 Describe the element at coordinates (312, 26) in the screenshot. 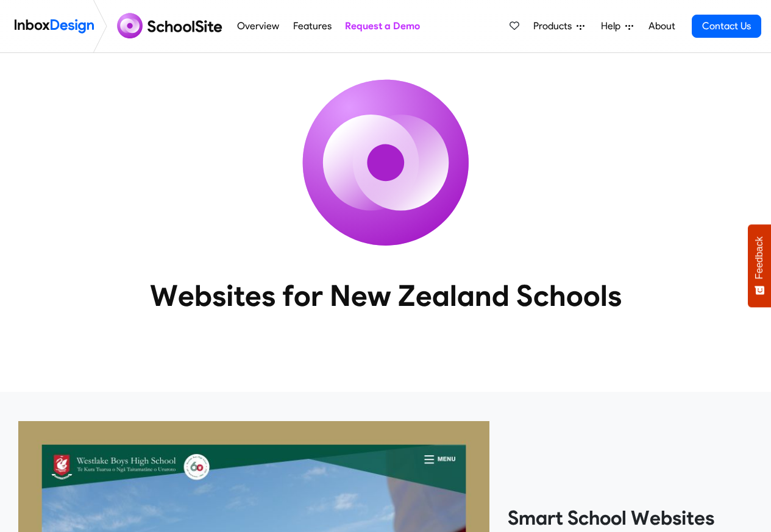

I see `a: Features` at that location.